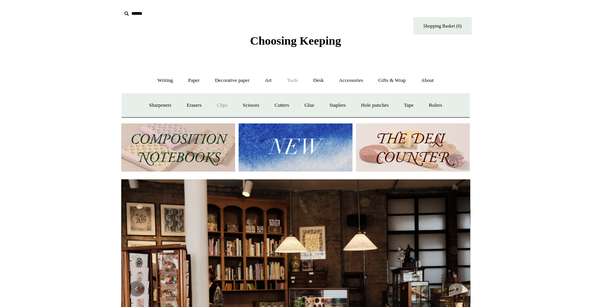 Image resolution: width=591 pixels, height=307 pixels. What do you see at coordinates (318, 80) in the screenshot?
I see `a: Desk` at bounding box center [318, 80].